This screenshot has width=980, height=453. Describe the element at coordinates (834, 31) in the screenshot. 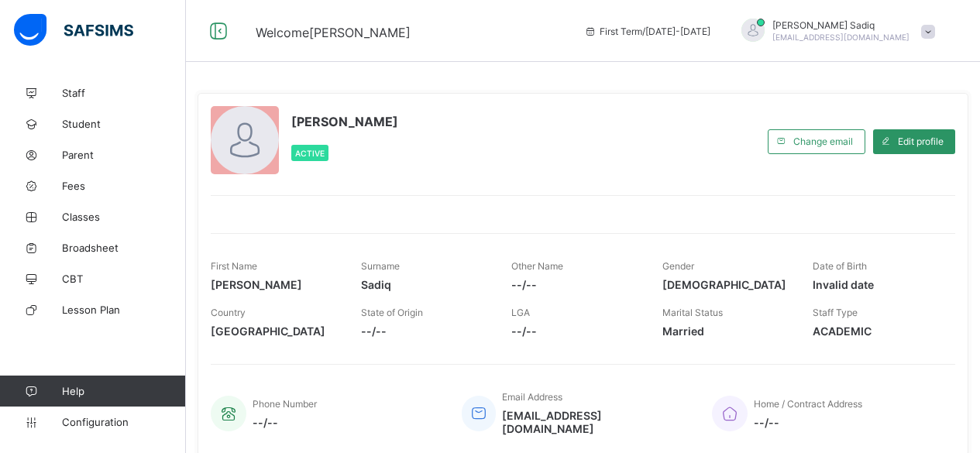

I see `div: AbubakarSadiq` at that location.